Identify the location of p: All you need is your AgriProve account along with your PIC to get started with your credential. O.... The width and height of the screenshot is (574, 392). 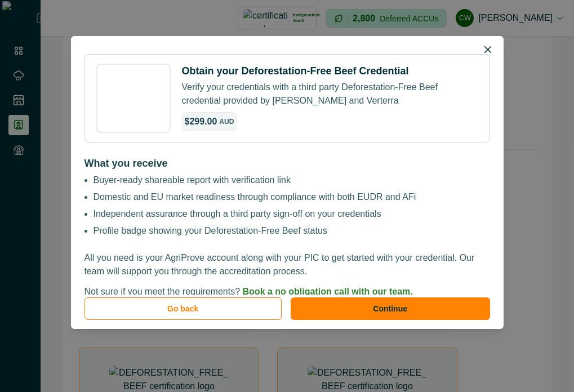
(288, 265).